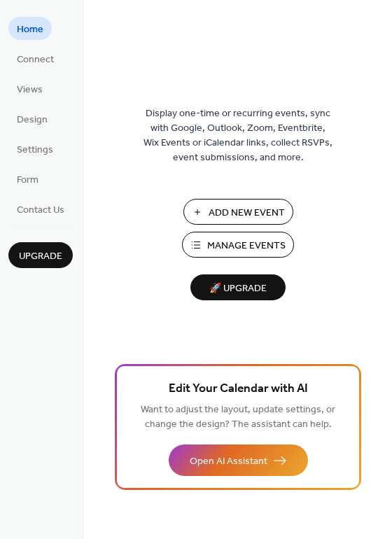 This screenshot has height=539, width=392. What do you see at coordinates (29, 88) in the screenshot?
I see `a: Views` at bounding box center [29, 88].